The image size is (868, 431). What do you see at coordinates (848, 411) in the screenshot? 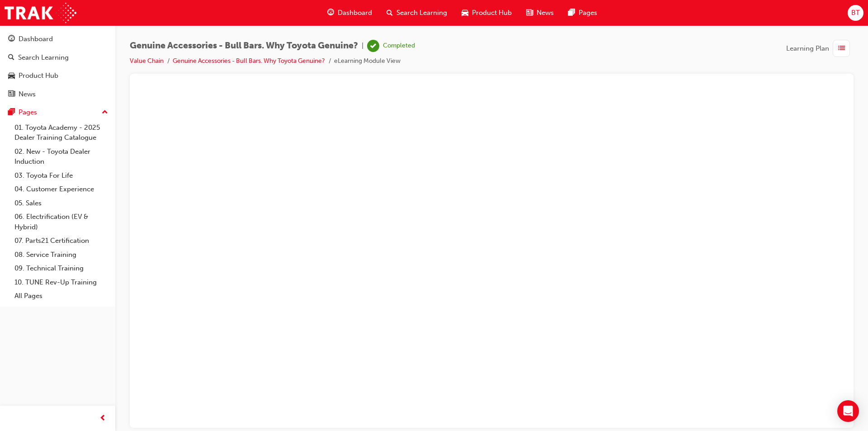
I see `div: Open Intercom Messenger` at bounding box center [848, 411].